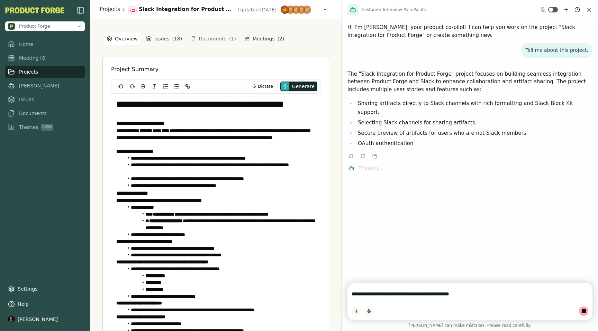  Describe the element at coordinates (393, 10) in the screenshot. I see `span: Customer Interview Pain Points` at that location.